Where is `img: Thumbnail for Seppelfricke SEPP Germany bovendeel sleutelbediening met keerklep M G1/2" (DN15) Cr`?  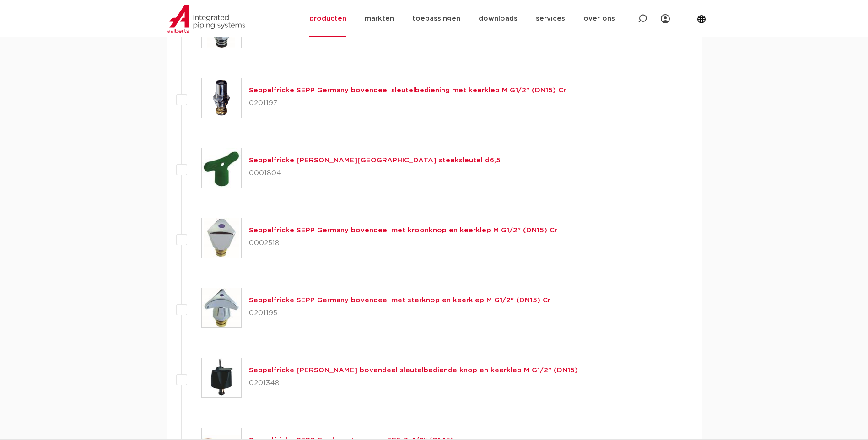
img: Thumbnail for Seppelfricke SEPP Germany bovendeel sleutelbediening met keerklep M G1/2" (DN15) Cr is located at coordinates (221, 98).